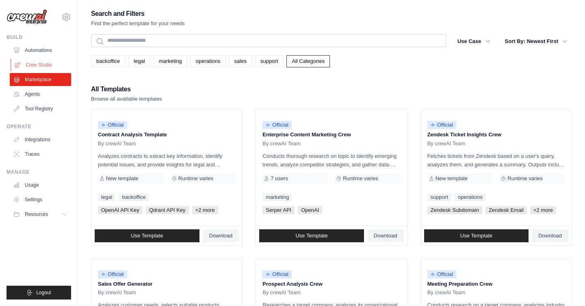 Image resolution: width=585 pixels, height=306 pixels. Describe the element at coordinates (331, 135) in the screenshot. I see `p: Enterprise Content Marketing Crew` at that location.